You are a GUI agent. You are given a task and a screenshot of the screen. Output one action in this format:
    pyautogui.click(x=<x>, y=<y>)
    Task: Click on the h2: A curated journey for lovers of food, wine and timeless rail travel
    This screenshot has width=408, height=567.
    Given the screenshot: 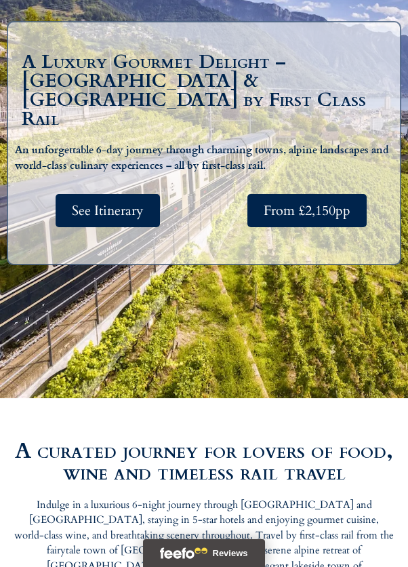 What is the action you would take?
    pyautogui.click(x=204, y=461)
    